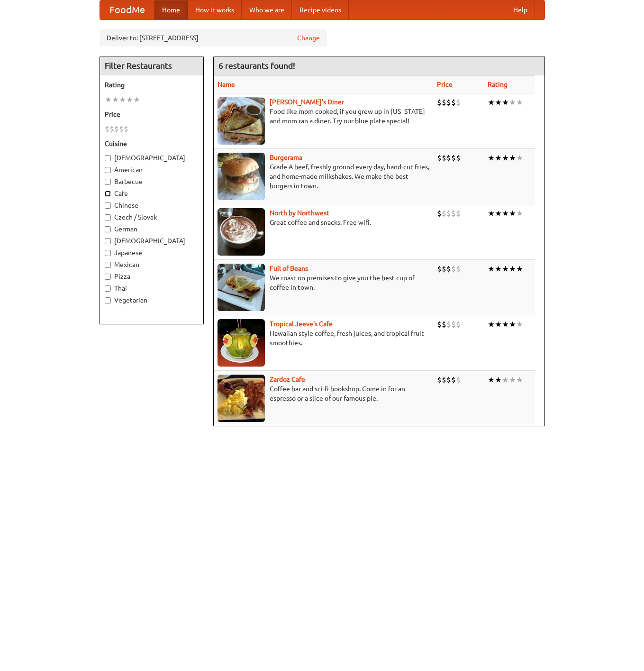  Describe the element at coordinates (214, 10) in the screenshot. I see `a: How it works` at that location.